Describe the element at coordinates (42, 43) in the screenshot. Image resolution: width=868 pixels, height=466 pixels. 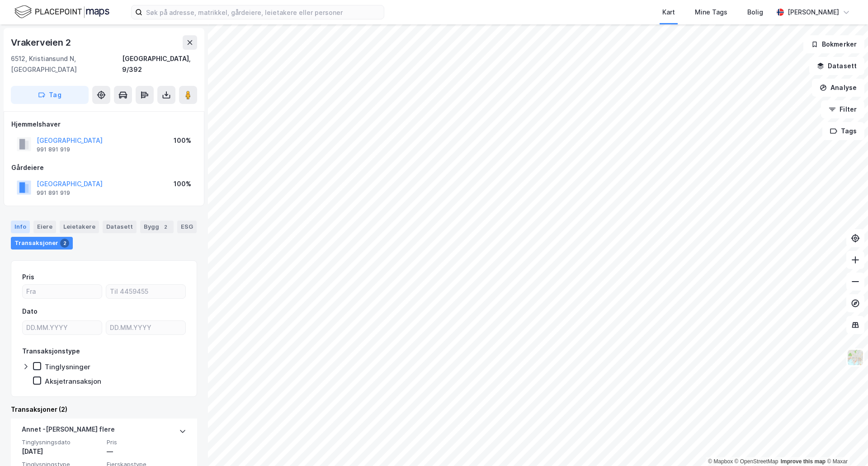
I see `div: Vrakerveien 2` at that location.